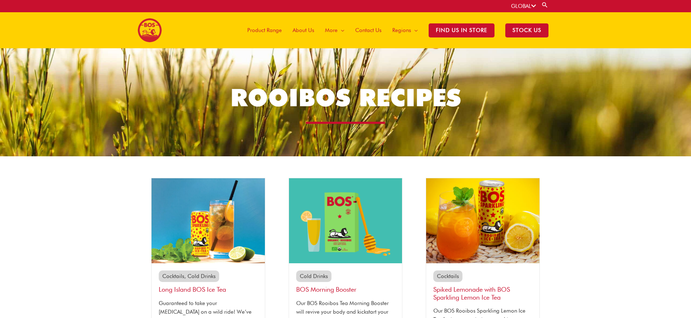 The width and height of the screenshot is (691, 318). Describe the element at coordinates (303, 30) in the screenshot. I see `a: About Us` at that location.